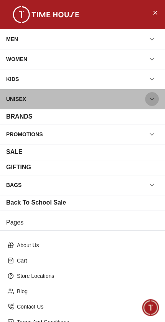 This screenshot has height=322, width=165. What do you see at coordinates (57, 247) in the screenshot?
I see `div: Nearest Store Locator` at bounding box center [57, 247].